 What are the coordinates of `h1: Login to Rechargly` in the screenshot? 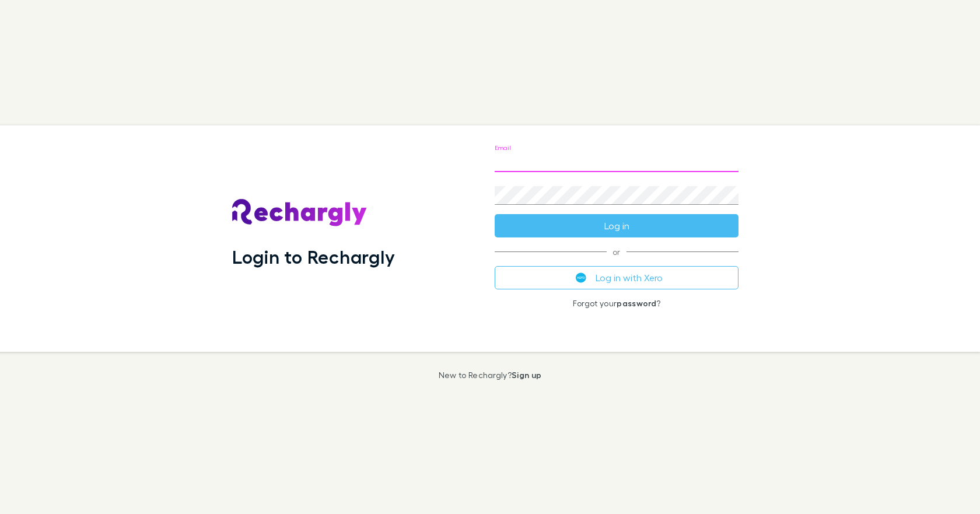 It's located at (314, 257).